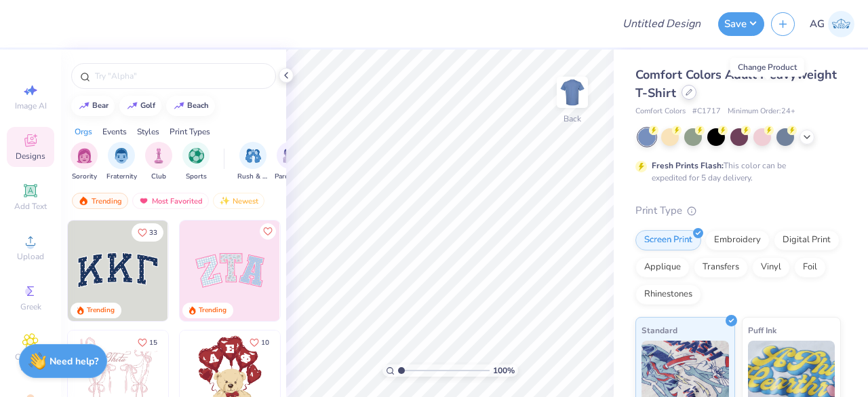  Describe the element at coordinates (572, 119) in the screenshot. I see `div: Back` at that location.